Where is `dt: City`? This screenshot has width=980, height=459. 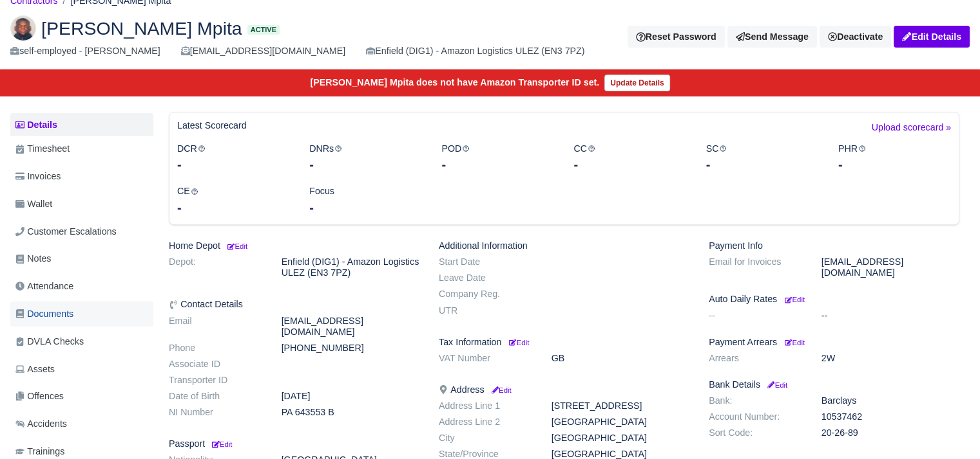 dt: City is located at coordinates (485, 438).